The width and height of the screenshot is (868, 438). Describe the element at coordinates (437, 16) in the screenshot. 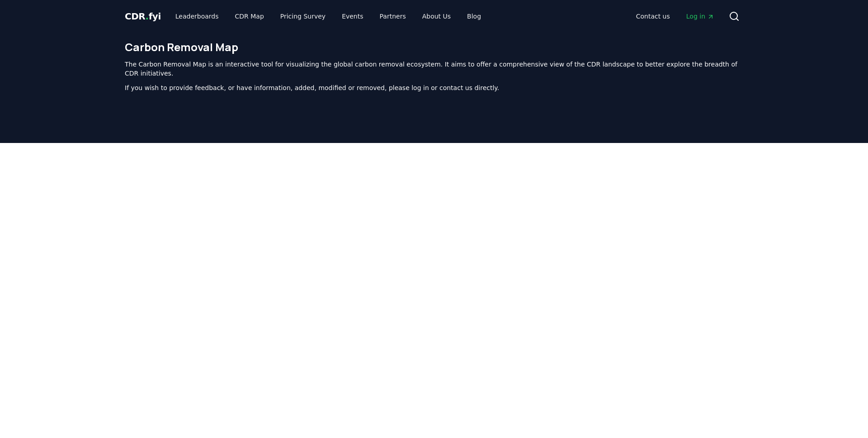

I see `a: About Us` at that location.